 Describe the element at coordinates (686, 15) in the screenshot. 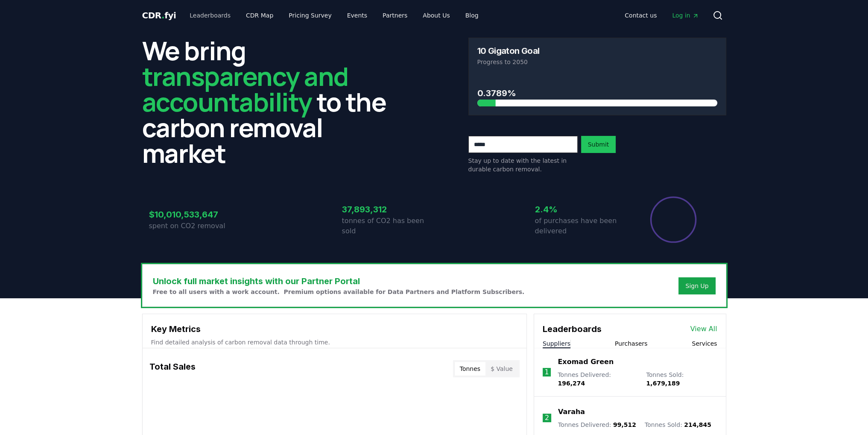

I see `a: Log in` at that location.